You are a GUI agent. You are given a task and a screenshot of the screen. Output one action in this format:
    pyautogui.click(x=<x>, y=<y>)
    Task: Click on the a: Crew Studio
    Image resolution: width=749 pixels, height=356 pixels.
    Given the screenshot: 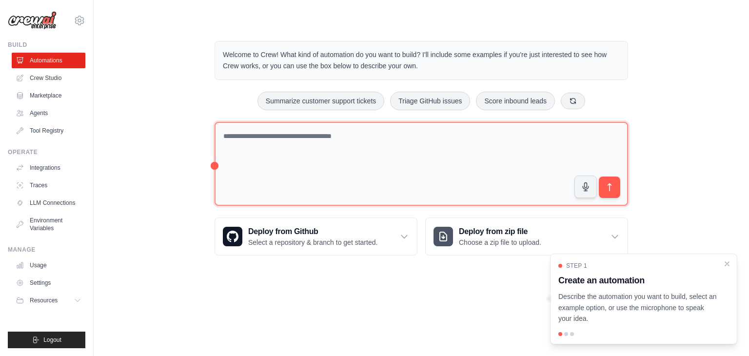 What is the action you would take?
    pyautogui.click(x=48, y=78)
    